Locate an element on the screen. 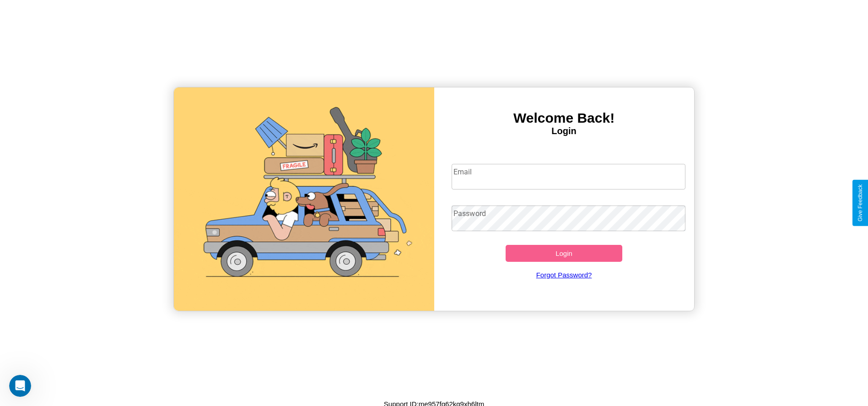 This screenshot has height=406, width=868. button: Login is located at coordinates (564, 253).